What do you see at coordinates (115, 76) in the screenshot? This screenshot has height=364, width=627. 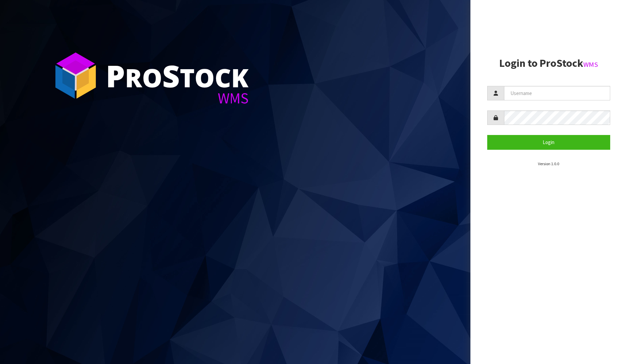 I see `span: P` at bounding box center [115, 76].